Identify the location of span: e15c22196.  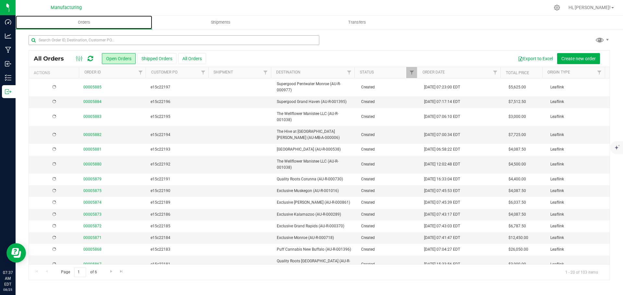
(178, 102).